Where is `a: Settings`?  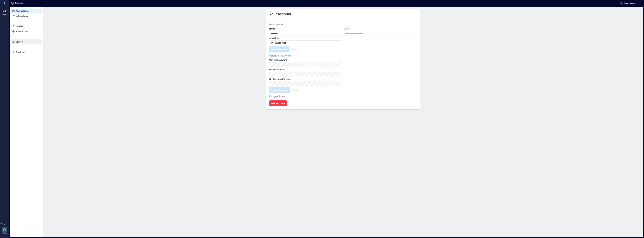
a: Settings is located at coordinates (5, 231).